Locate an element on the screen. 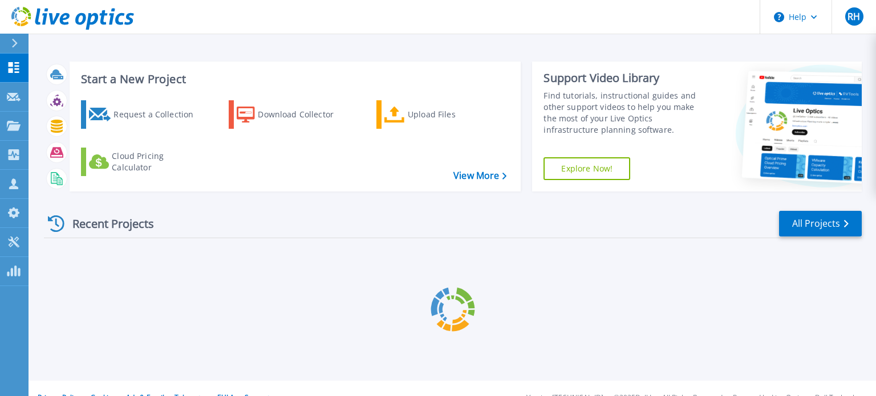 Image resolution: width=876 pixels, height=396 pixels. div: Download Collector is located at coordinates (303, 115).